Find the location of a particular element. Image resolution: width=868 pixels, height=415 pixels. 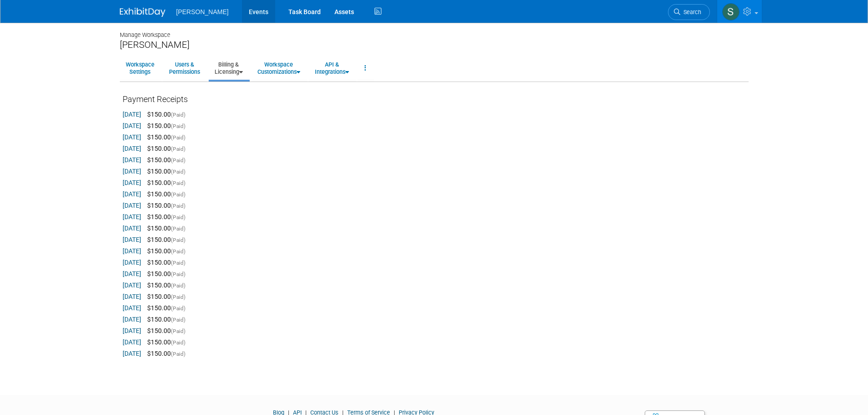

a: WorkspaceCustomizations is located at coordinates (279, 68).